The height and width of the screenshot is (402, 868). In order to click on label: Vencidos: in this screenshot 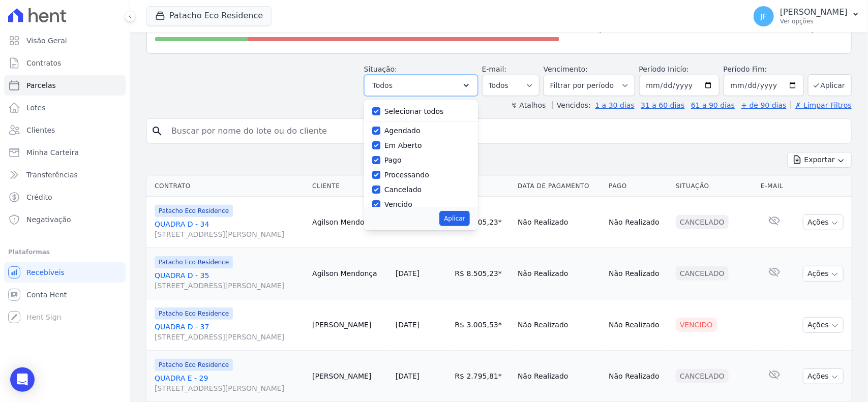, I will do `click(571, 105)`.